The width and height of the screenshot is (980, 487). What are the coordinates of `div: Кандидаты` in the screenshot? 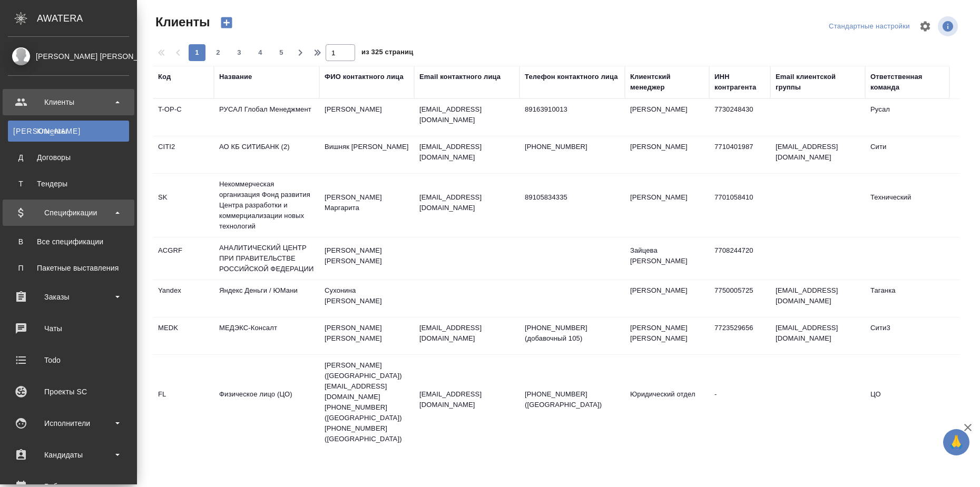 It's located at (69, 455).